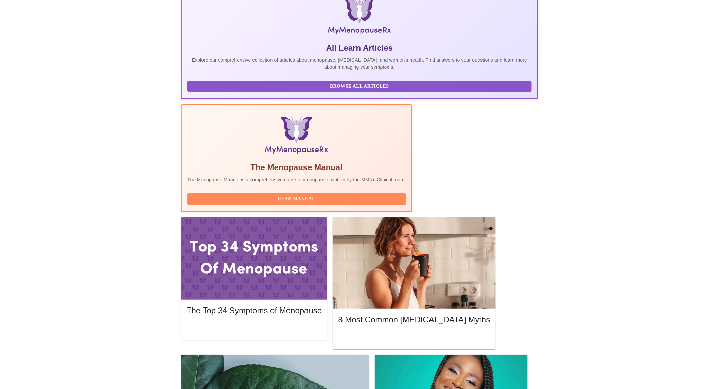 Image resolution: width=719 pixels, height=389 pixels. I want to click on h5: All Learn Articles, so click(360, 48).